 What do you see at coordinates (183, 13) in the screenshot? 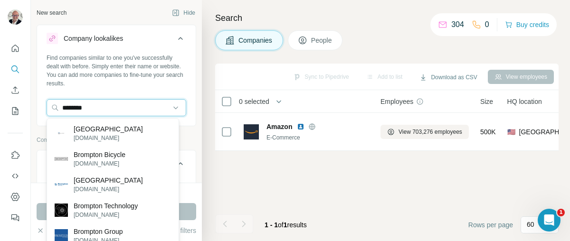
I see `button: Hide` at bounding box center [183, 13].